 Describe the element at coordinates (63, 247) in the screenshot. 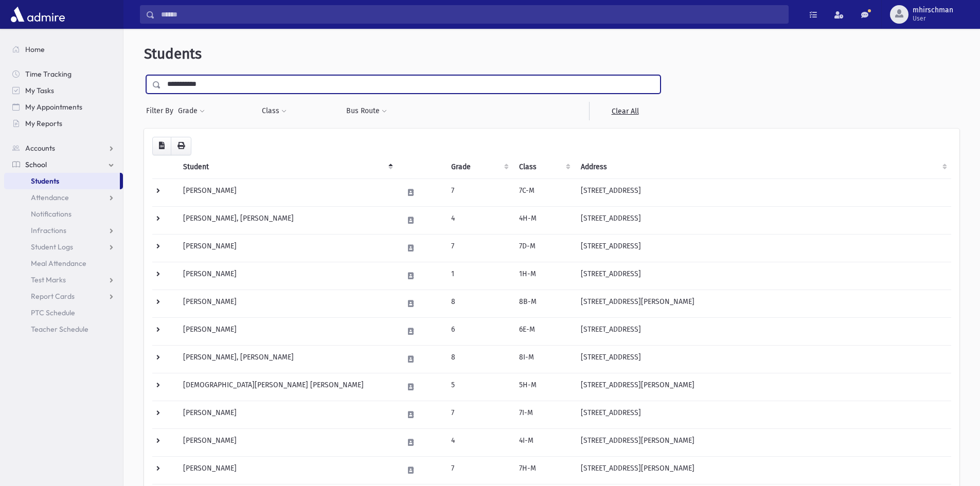

I see `a: Student Logs` at that location.